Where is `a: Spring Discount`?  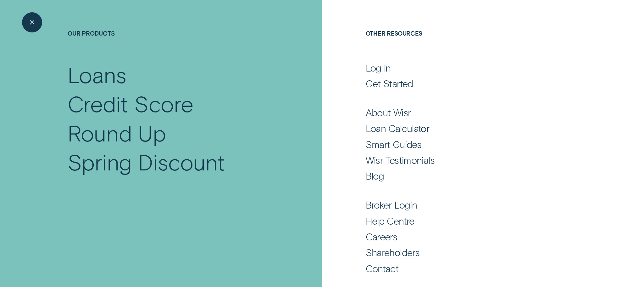 a: Spring Discount is located at coordinates (171, 161).